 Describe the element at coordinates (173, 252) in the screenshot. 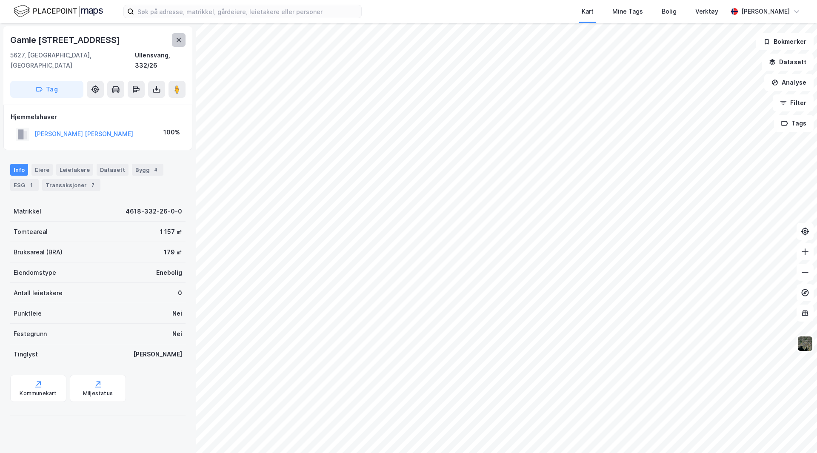

I see `div: 179 ㎡` at that location.